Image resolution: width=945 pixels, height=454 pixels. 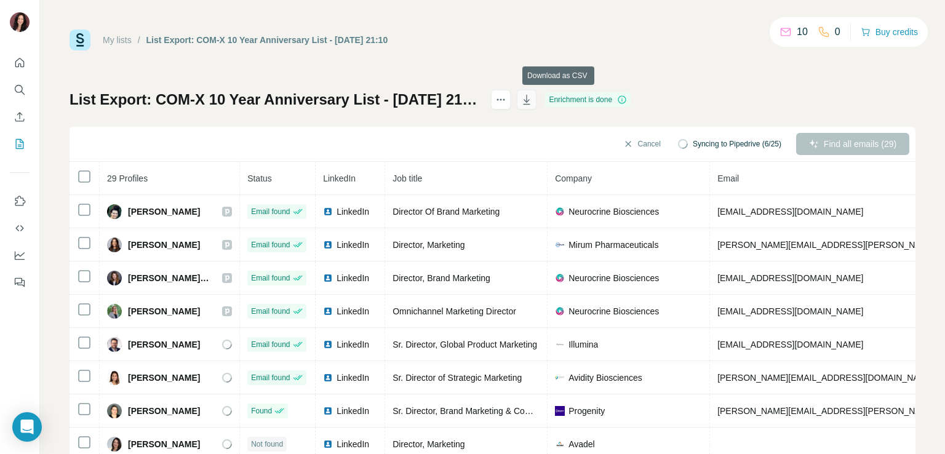 What do you see at coordinates (582, 444) in the screenshot?
I see `span: Avadel` at bounding box center [582, 444].